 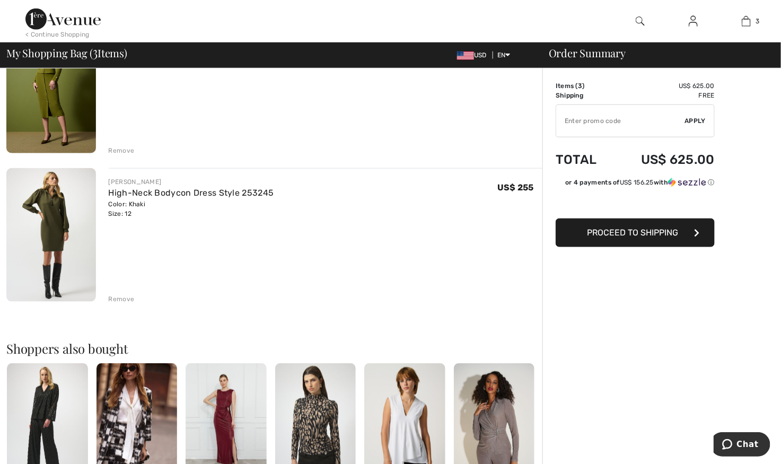 What do you see at coordinates (504, 55) in the screenshot?
I see `span: EN` at bounding box center [504, 55].